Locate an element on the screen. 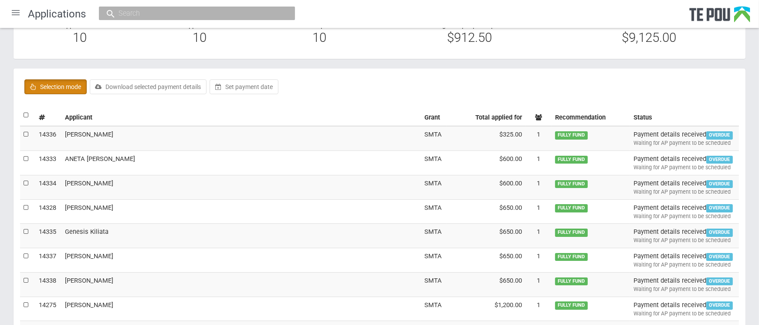 The width and height of the screenshot is (759, 325). td: $1,200.00 is located at coordinates (486, 309).